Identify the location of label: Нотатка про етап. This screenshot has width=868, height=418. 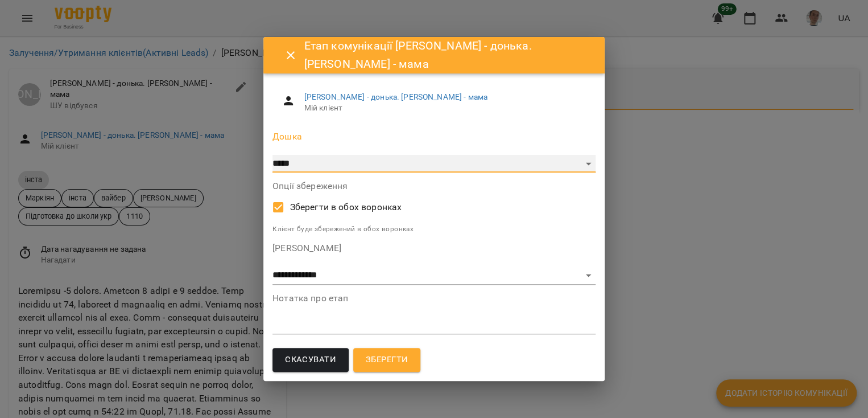
(434, 298).